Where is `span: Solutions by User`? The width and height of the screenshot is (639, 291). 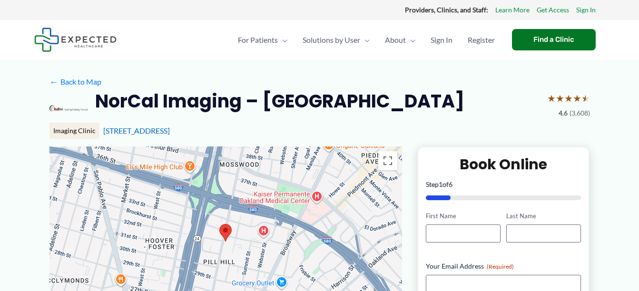
span: Solutions by User is located at coordinates (331, 40).